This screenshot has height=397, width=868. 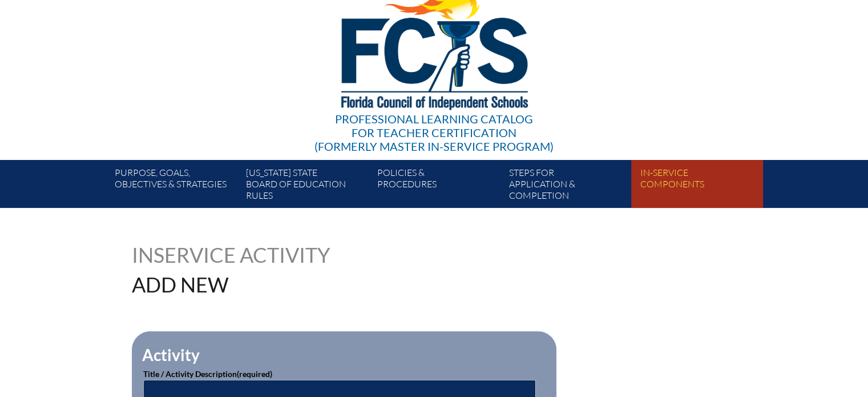 I want to click on a: Policies &Procedures, so click(x=439, y=187).